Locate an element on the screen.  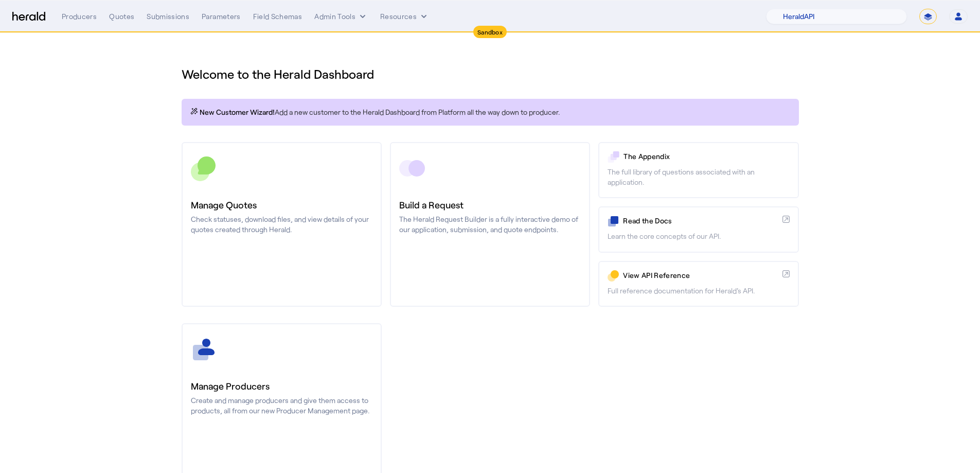
div: Field Schemas is located at coordinates (278, 16).